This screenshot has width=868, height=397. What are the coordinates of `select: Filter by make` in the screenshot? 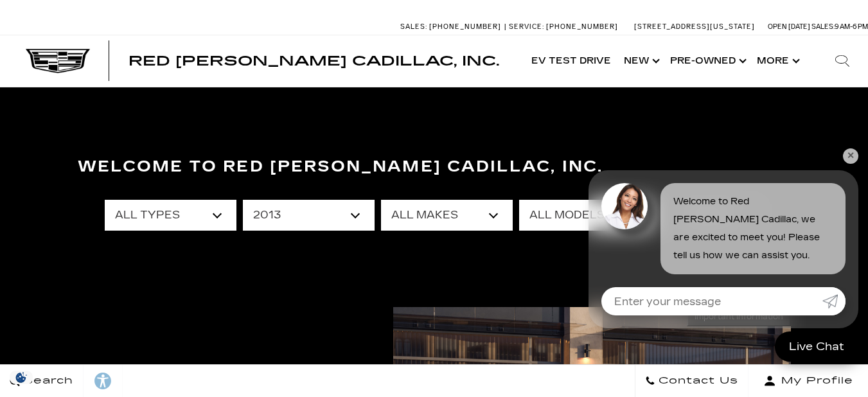 It's located at (447, 215).